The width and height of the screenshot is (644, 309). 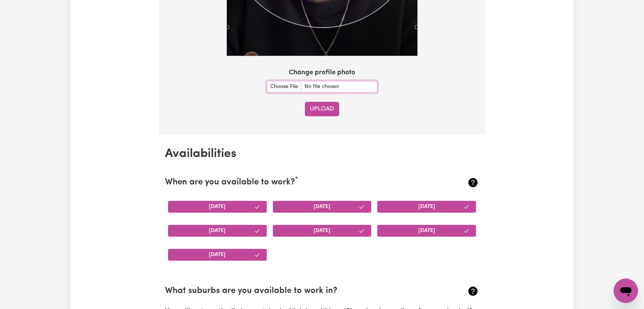 What do you see at coordinates (322, 73) in the screenshot?
I see `label: Change profile photo` at bounding box center [322, 73].